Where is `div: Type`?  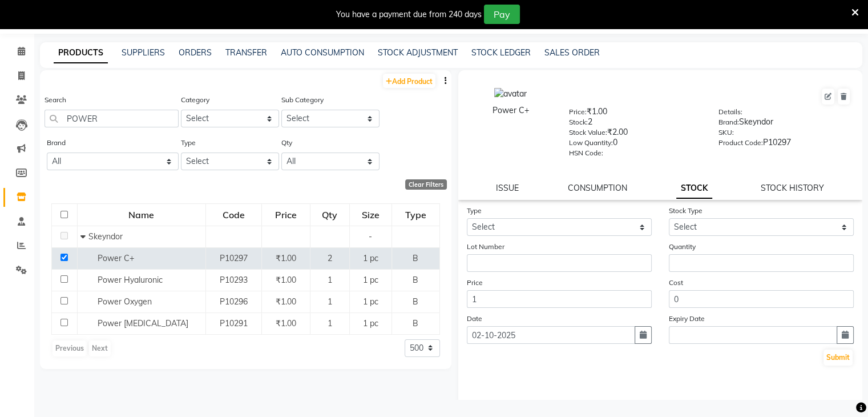
div: Type is located at coordinates (416, 215).